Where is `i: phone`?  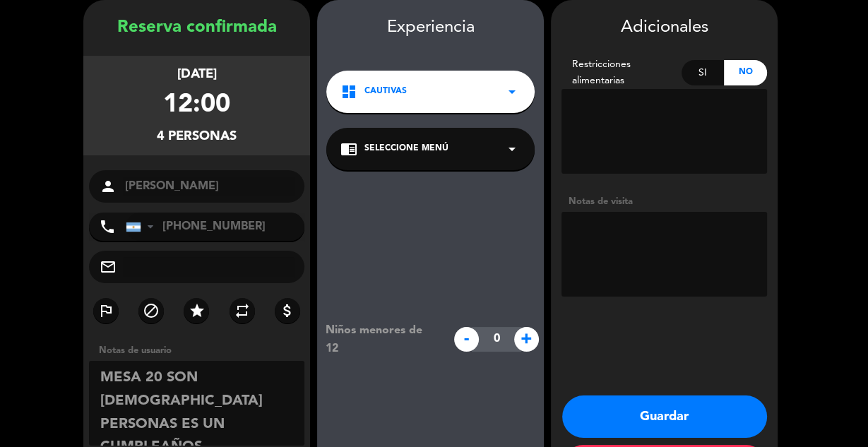 i: phone is located at coordinates (107, 227).